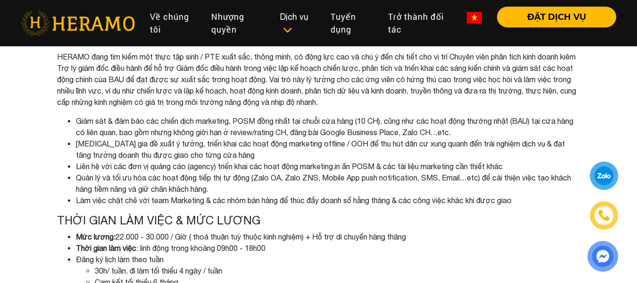 This screenshot has width=637, height=283. I want to click on li: Giám sát & đảm bảo các chiến dịch marketing, POSM đồng nhất tại chuỗi cửa hàng (10 CH), cũng như ..., so click(328, 126).